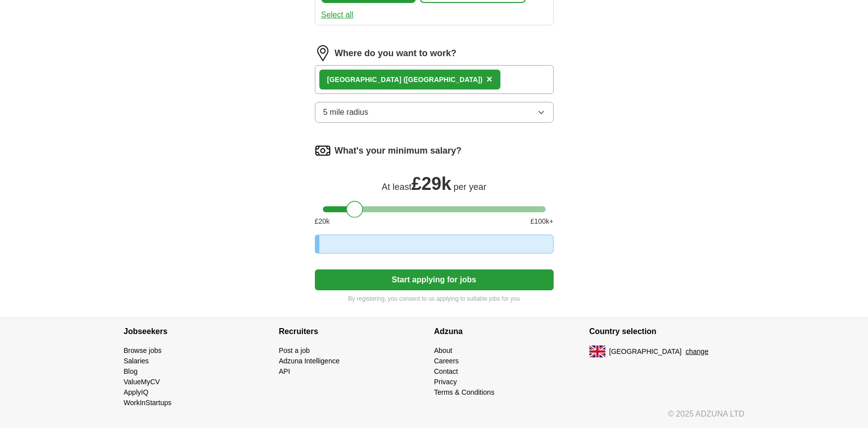 Image resolution: width=868 pixels, height=428 pixels. What do you see at coordinates (285, 372) in the screenshot?
I see `a: API` at bounding box center [285, 372].